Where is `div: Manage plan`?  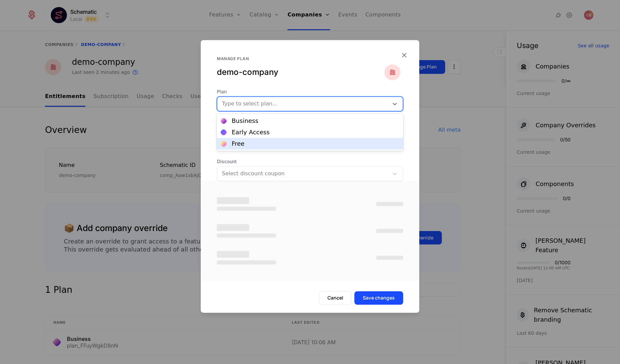 div: Manage plan is located at coordinates (301, 59).